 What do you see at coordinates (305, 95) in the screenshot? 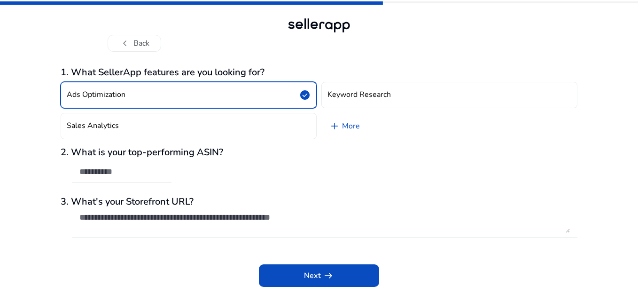
I see `span: check_circle` at bounding box center [305, 95].